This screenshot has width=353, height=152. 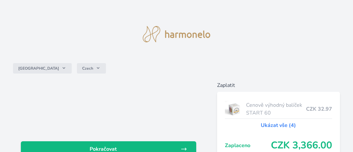 What do you see at coordinates (88, 68) in the screenshot?
I see `span: Czech` at bounding box center [88, 68].